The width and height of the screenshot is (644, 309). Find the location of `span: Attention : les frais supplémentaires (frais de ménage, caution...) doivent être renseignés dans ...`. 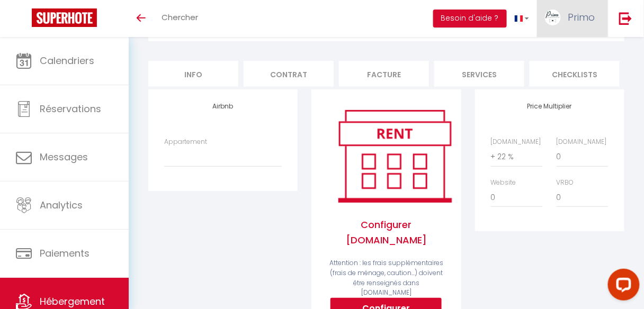

span: Attention : les frais supplémentaires (frais de ménage, caution...) doivent être renseignés dans ... is located at coordinates (386, 278).